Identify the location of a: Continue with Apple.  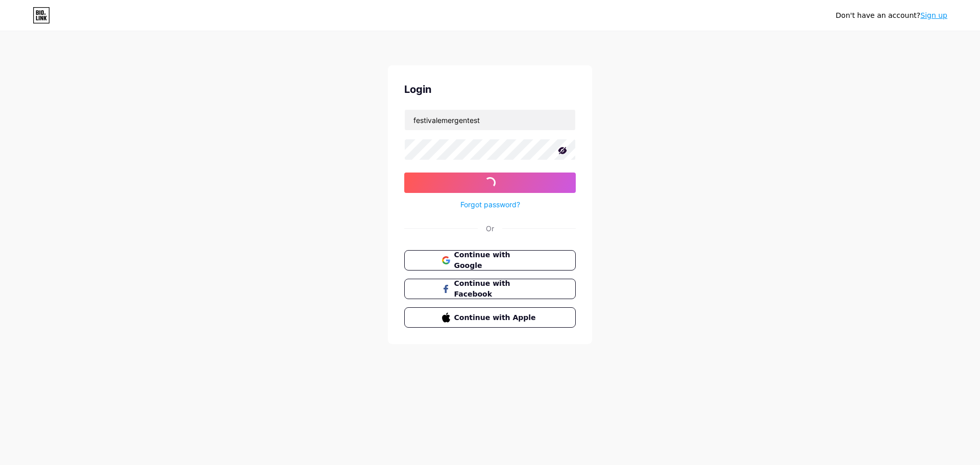
(490, 318).